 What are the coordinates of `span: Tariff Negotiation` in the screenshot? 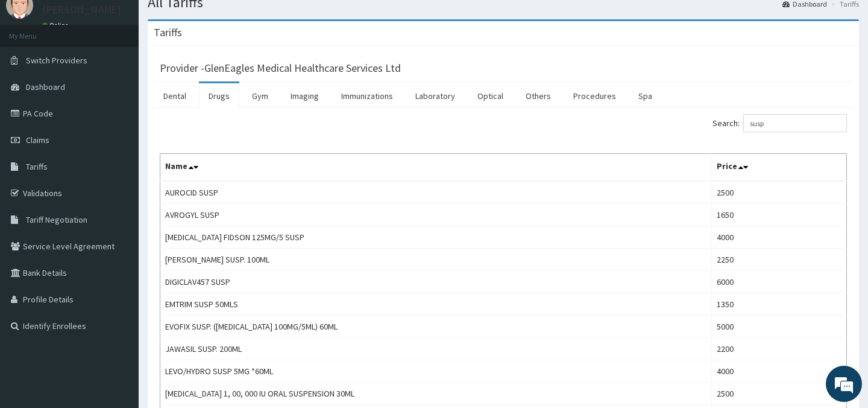 It's located at (56, 219).